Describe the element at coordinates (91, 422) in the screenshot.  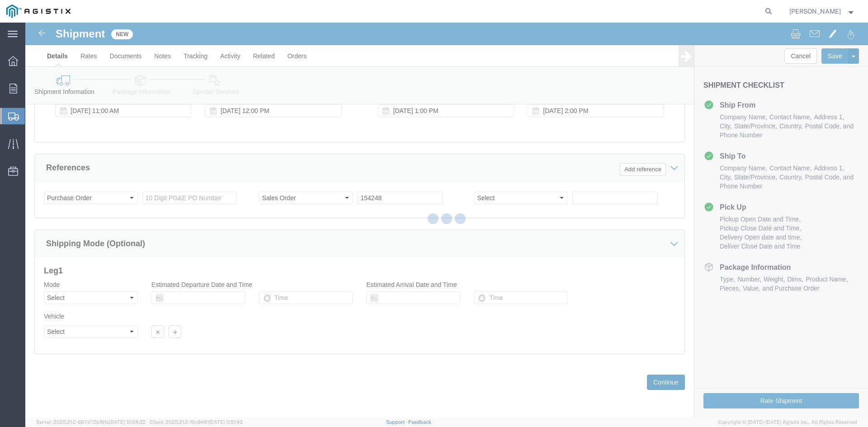
I see `span: Server: 2025.21.0-667a72bf6fa` at that location.